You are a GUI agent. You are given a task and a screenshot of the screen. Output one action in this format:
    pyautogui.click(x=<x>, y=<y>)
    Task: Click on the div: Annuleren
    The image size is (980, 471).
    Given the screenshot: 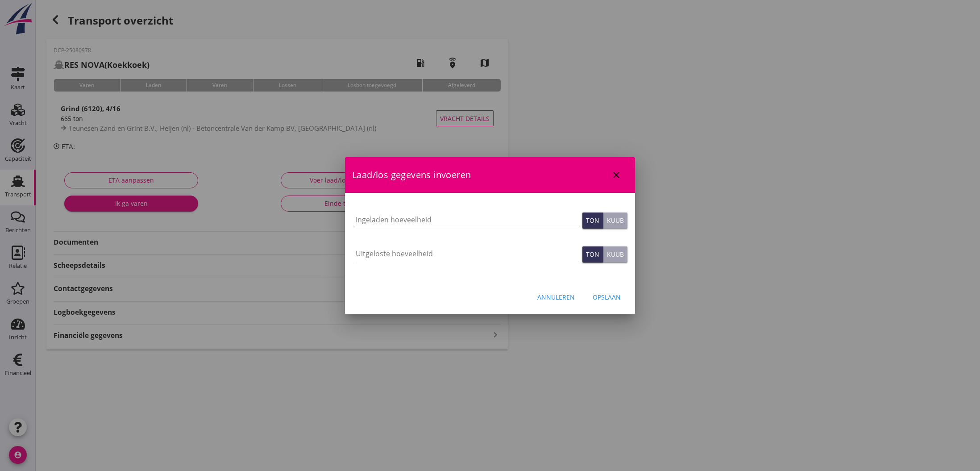 What is the action you would take?
    pyautogui.click(x=556, y=297)
    